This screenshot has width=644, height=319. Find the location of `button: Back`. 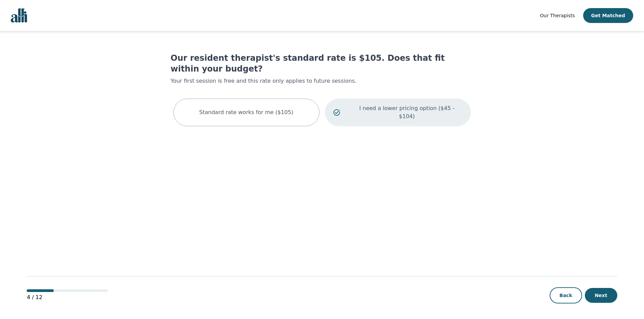

button: Back is located at coordinates (566, 295).